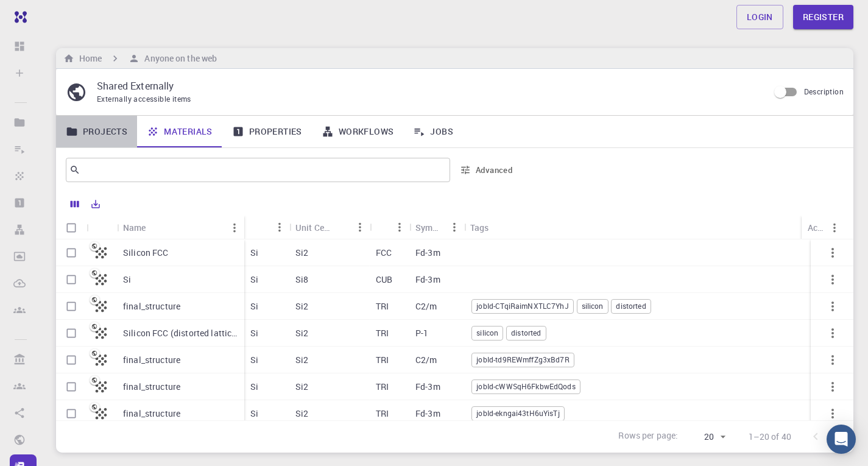 The image size is (868, 466). Describe the element at coordinates (486, 170) in the screenshot. I see `button: Advanced` at that location.